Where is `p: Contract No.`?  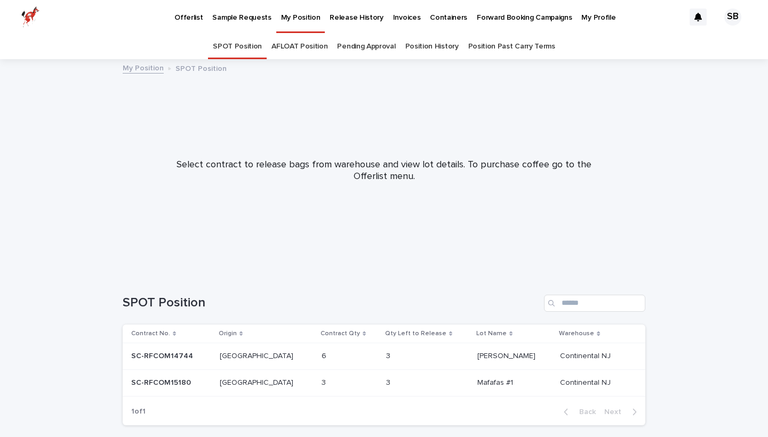 p: Contract No. is located at coordinates (150, 334).